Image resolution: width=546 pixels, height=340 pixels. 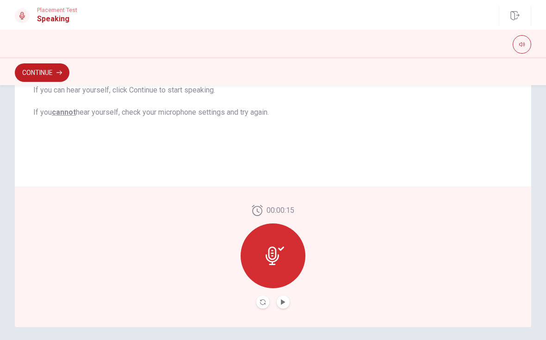 What do you see at coordinates (263, 302) in the screenshot?
I see `button: Record Again` at bounding box center [263, 302].